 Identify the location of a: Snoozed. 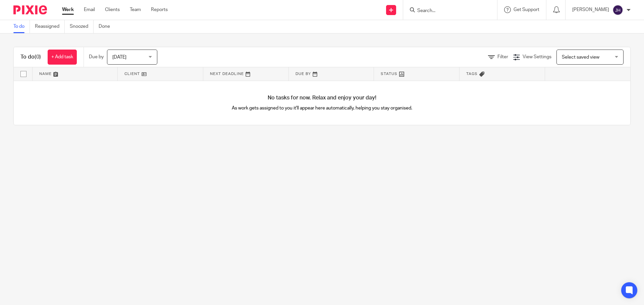
(82, 26).